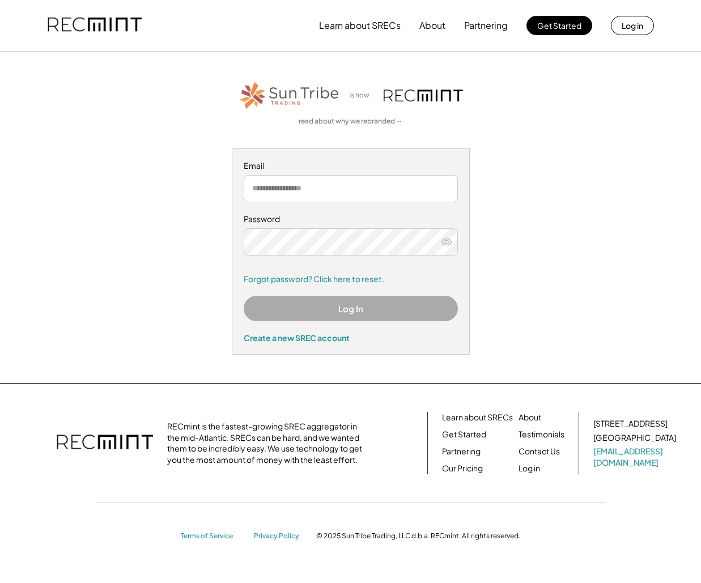  Describe the element at coordinates (351, 308) in the screenshot. I see `button: Log In` at that location.